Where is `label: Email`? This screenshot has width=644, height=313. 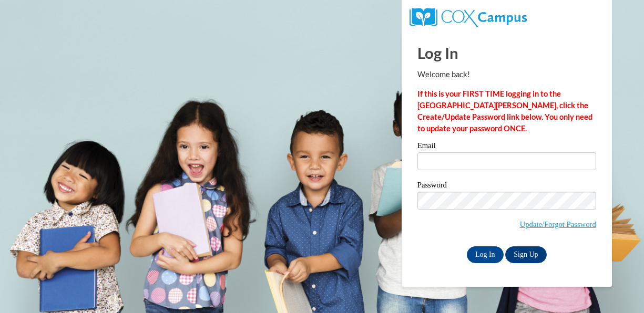 label: Email is located at coordinates (507, 147).